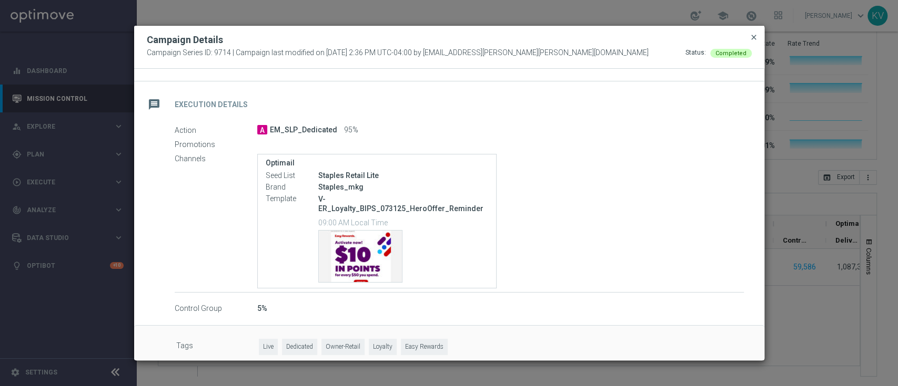  Describe the element at coordinates (377, 163) in the screenshot. I see `label: Optimail` at that location.